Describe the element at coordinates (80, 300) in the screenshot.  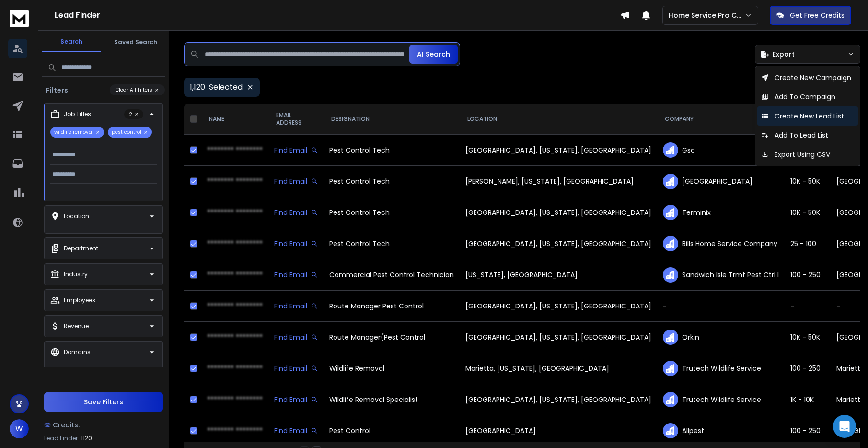
I see `p: Employees` at that location.